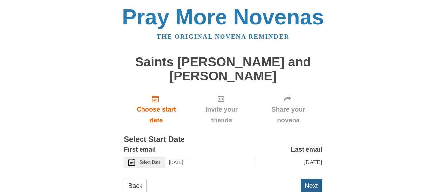 Image resolution: width=446 pixels, height=192 pixels. Describe the element at coordinates (288, 115) in the screenshot. I see `span: Share your novena` at that location.